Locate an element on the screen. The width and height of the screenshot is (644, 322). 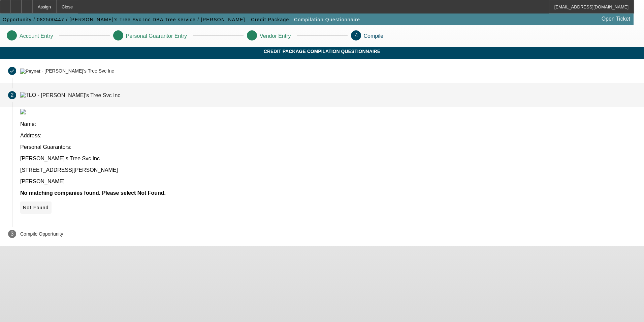
button: Not Found is located at coordinates (36, 208).